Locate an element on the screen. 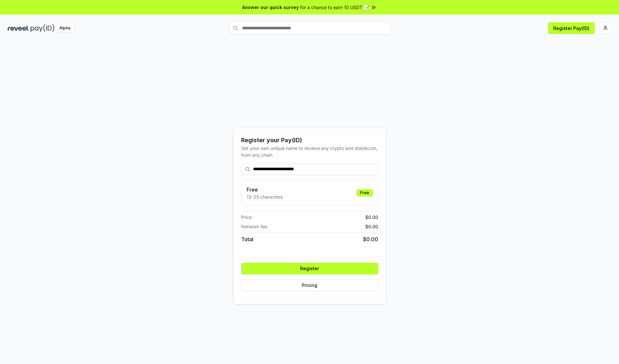 The width and height of the screenshot is (619, 364). span: Total is located at coordinates (247, 239).